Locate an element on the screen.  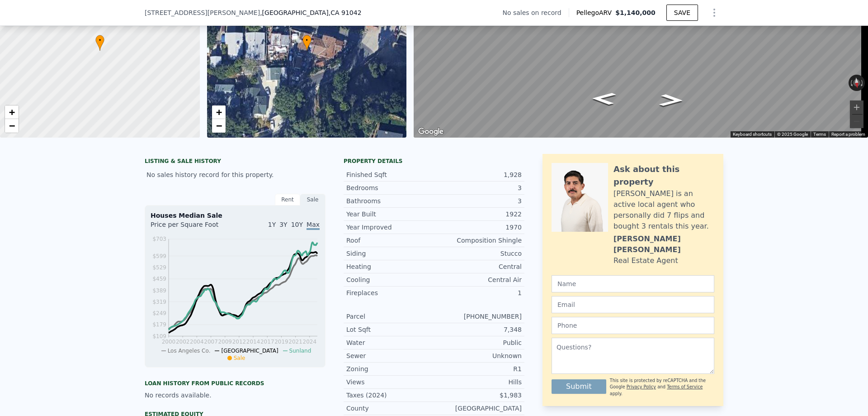
div: R1 is located at coordinates (478, 369).